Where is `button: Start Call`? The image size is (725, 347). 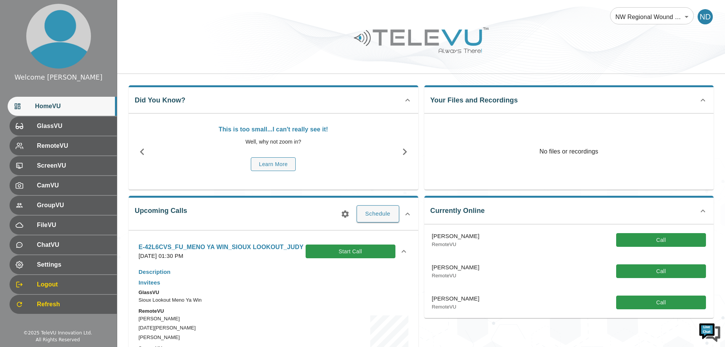
button: Start Call is located at coordinates (351, 251).